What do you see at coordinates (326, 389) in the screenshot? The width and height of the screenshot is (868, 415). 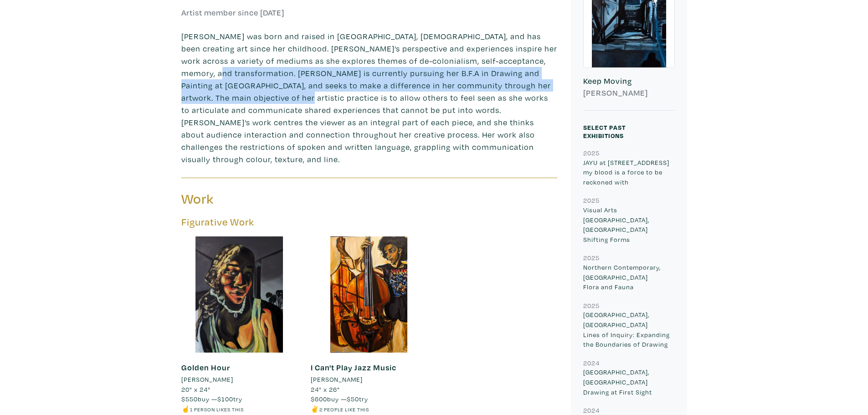 I see `span: 24" x 26"` at bounding box center [326, 389].